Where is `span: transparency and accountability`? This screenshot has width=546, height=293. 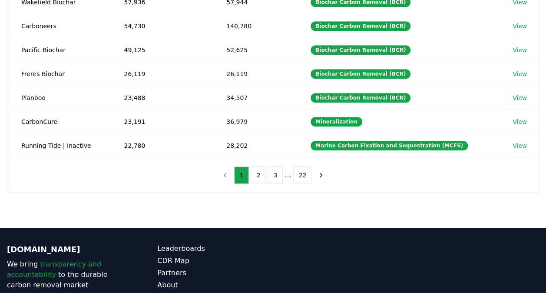 span: transparency and accountability is located at coordinates (54, 269).